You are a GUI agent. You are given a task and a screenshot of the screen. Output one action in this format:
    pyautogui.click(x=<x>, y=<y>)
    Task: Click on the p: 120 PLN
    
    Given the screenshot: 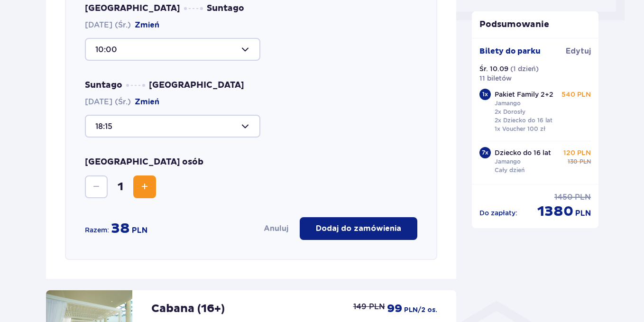 What is the action you would take?
    pyautogui.click(x=577, y=153)
    